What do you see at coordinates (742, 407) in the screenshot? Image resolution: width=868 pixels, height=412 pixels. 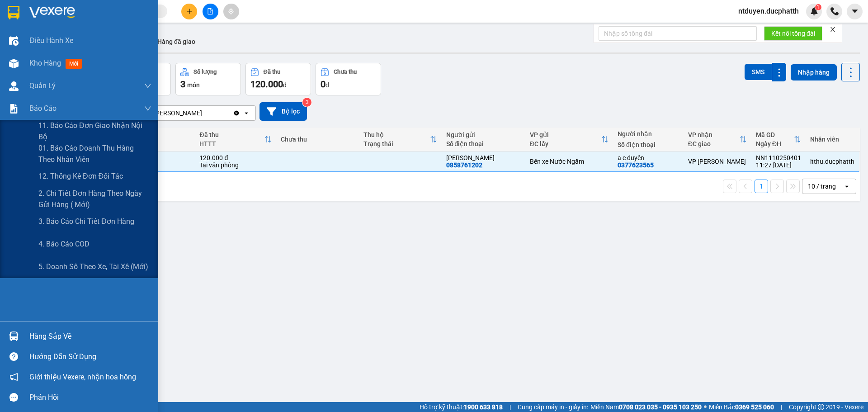 I see `span: Miền Bắc` at bounding box center [742, 407].